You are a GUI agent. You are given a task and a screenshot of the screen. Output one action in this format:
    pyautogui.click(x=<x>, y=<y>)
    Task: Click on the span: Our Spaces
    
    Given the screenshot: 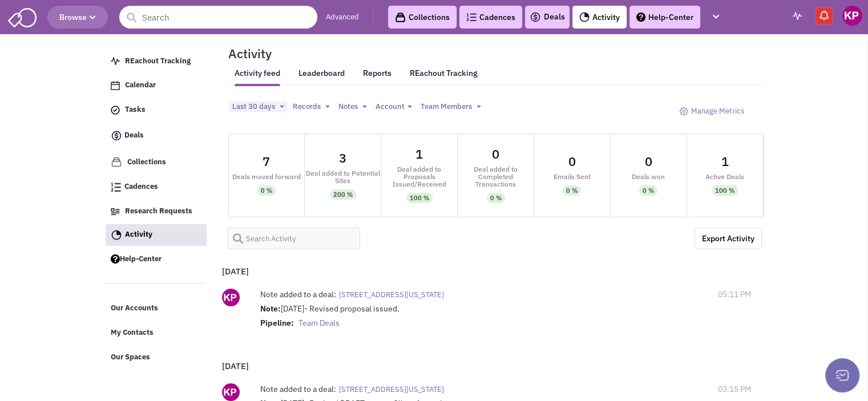 What is the action you would take?
    pyautogui.click(x=130, y=356)
    